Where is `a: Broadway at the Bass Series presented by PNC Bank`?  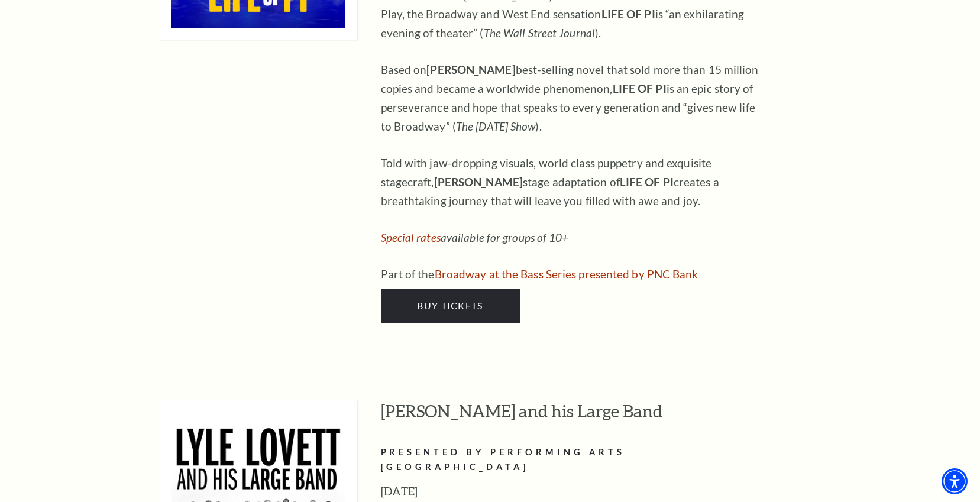
a: Broadway at the Bass Series presented by PNC Bank is located at coordinates (567, 274).